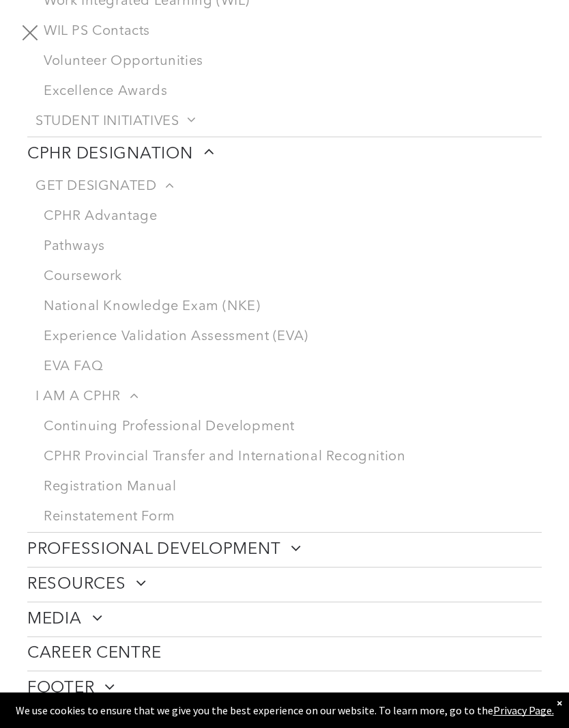 This screenshot has height=728, width=569. I want to click on a: CAREER CENTRE, so click(285, 654).